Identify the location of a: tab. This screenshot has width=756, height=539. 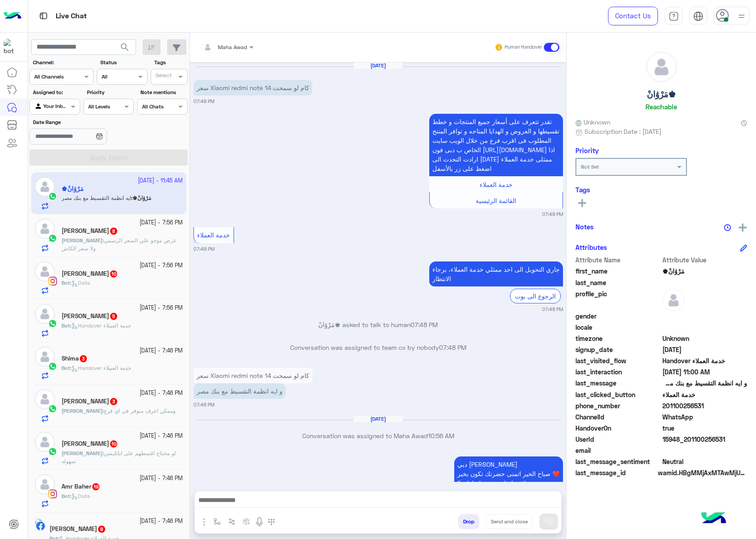
(673, 16).